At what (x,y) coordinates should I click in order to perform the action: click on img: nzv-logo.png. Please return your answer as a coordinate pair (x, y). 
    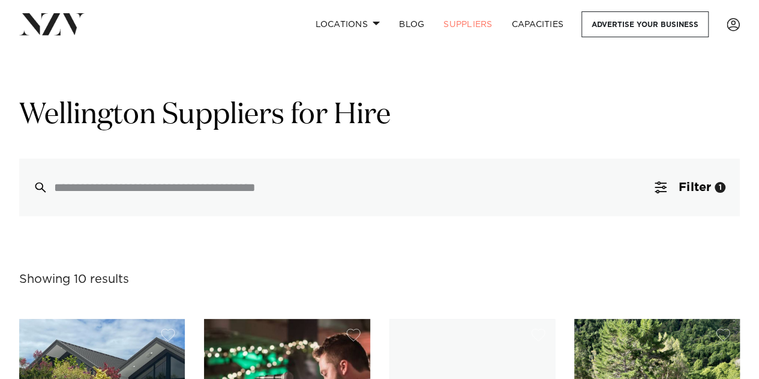
    Looking at the image, I should click on (52, 24).